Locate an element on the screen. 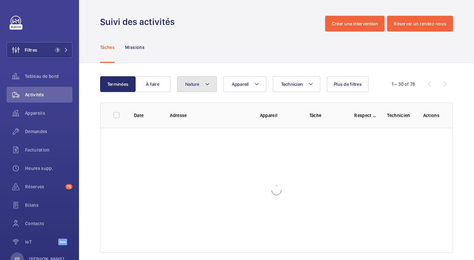  span: Bilans is located at coordinates (49, 205).